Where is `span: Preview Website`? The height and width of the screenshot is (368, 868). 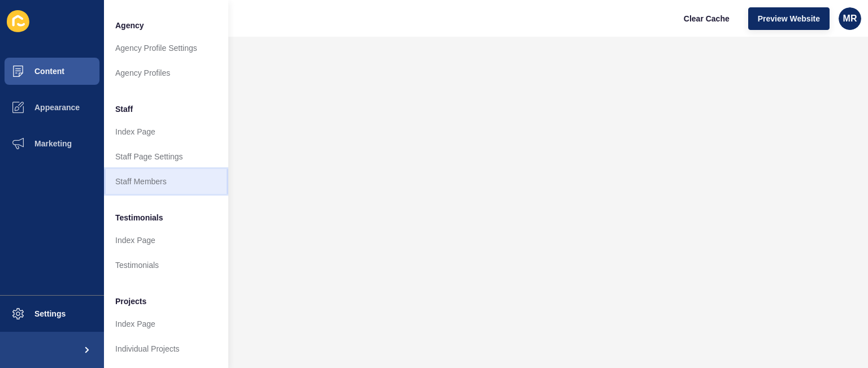 span: Preview Website is located at coordinates (789, 19).